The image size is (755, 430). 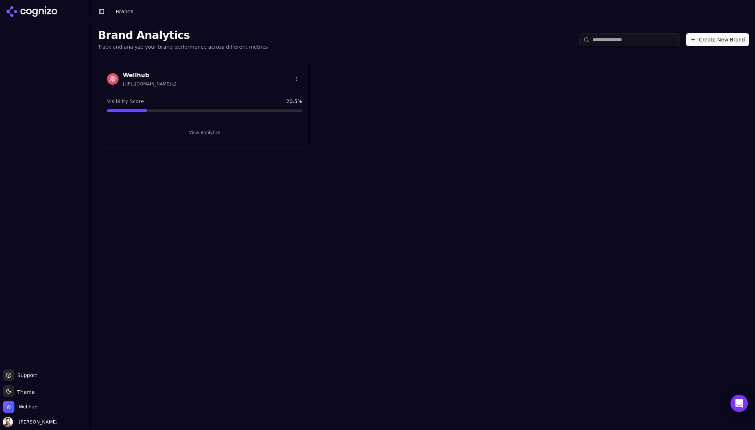 What do you see at coordinates (149, 75) in the screenshot?
I see `h3: Wellhub` at bounding box center [149, 75].